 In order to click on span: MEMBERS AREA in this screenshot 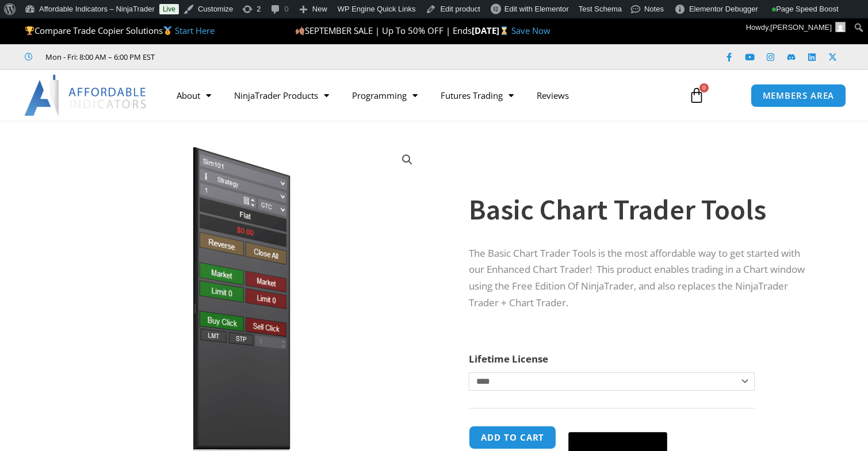, I will do `click(798, 96)`.